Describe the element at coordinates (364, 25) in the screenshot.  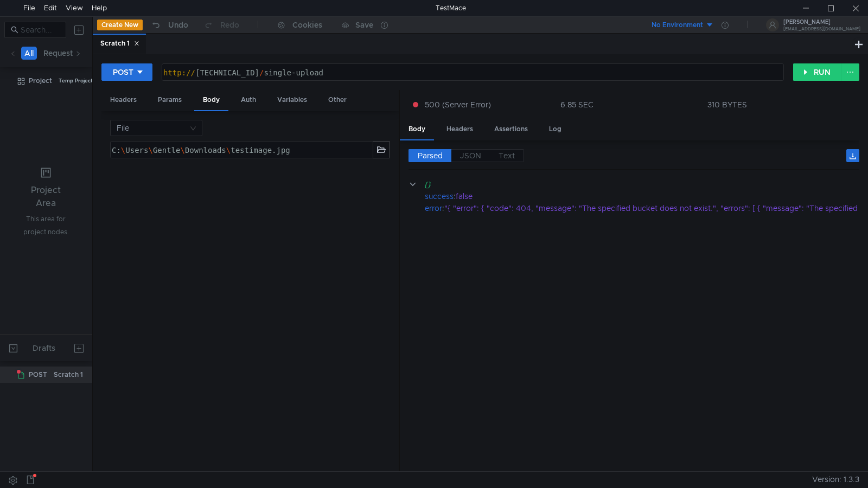
I see `div: Save` at that location.